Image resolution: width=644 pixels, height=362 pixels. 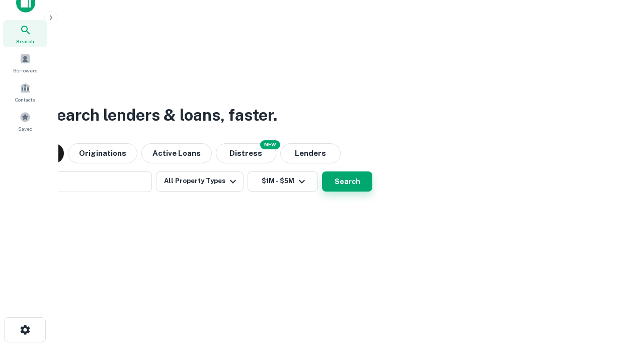 What do you see at coordinates (270, 145) in the screenshot?
I see `div: NEW` at bounding box center [270, 145].